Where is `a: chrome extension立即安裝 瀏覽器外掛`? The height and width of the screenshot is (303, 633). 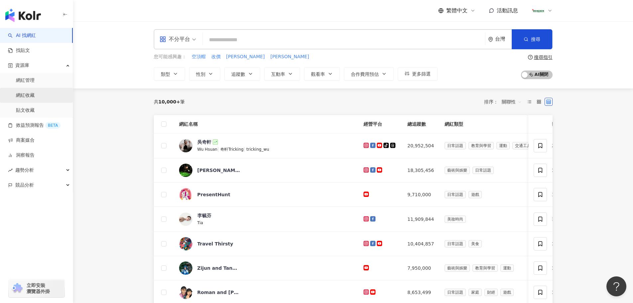 a: chrome extension立即安裝 瀏覽器外掛 is located at coordinates (37, 288).